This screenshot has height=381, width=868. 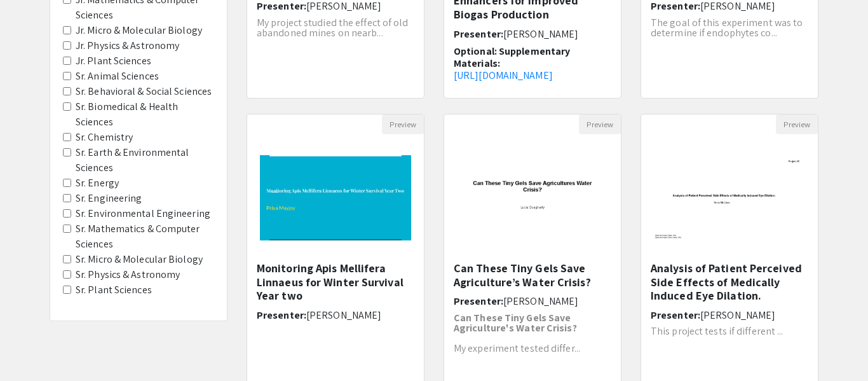 What do you see at coordinates (145, 236) in the screenshot?
I see `label: Sr. Mathematics & Computer Sciences` at bounding box center [145, 236].